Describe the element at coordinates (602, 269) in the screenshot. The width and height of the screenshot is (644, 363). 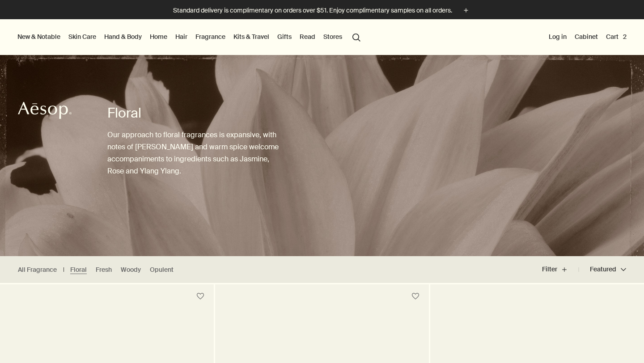
I see `button: Featured` at that location.